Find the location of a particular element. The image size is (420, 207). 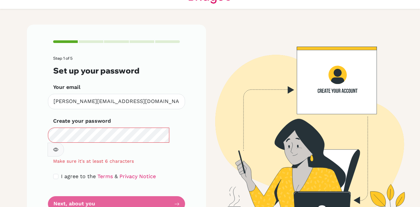

span: I agree to the is located at coordinates (79, 176).